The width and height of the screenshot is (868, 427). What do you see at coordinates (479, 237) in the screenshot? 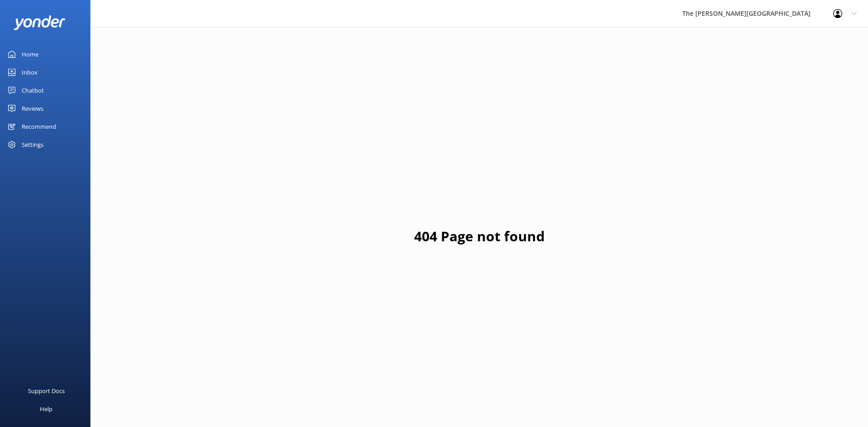
I see `h1: 404 Page not found` at bounding box center [479, 237].